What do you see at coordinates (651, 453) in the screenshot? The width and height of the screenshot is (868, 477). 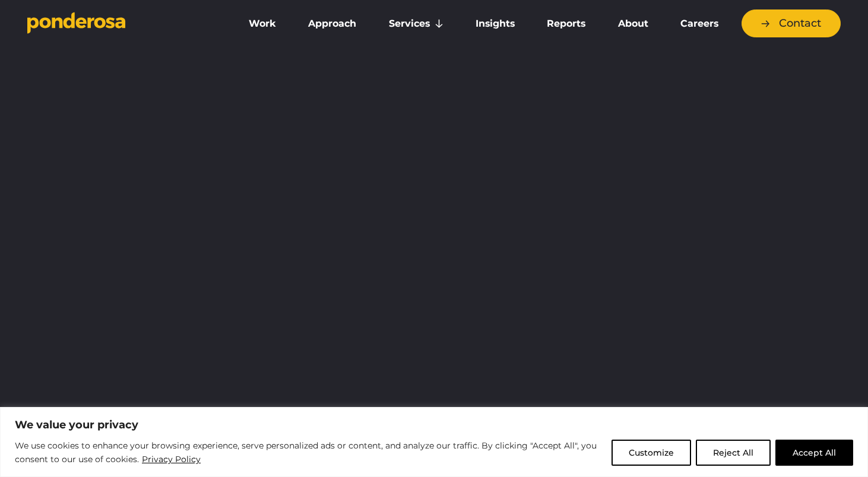 I see `button: Customize` at bounding box center [651, 453].